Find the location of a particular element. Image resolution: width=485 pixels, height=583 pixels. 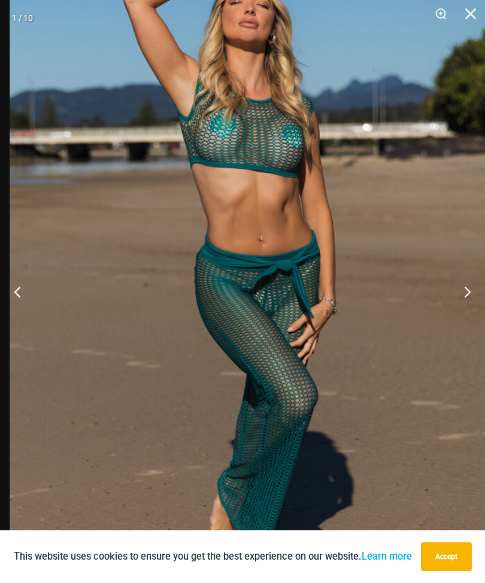

button: Next is located at coordinates (462, 292).